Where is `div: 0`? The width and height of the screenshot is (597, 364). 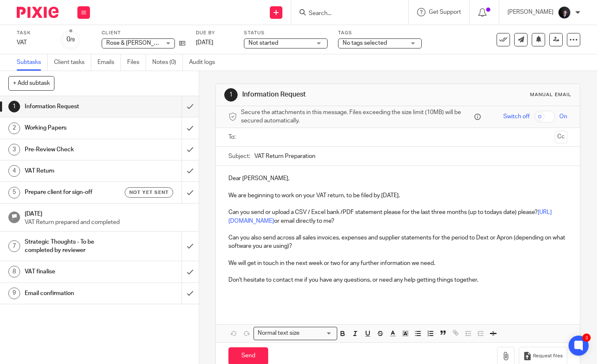
div: 0 is located at coordinates (71, 39).